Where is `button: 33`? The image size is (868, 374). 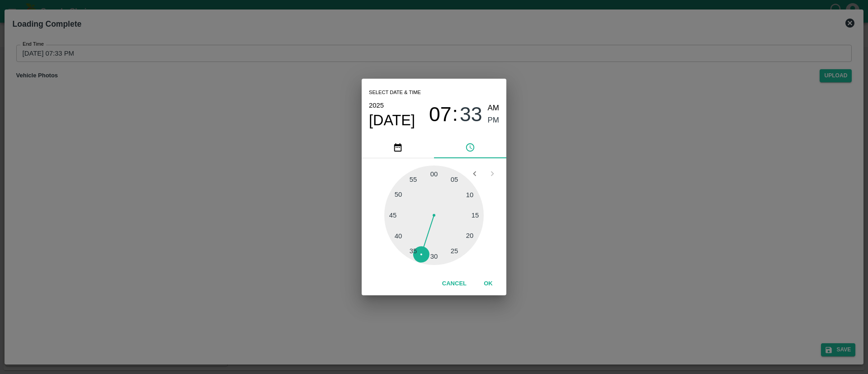
button: 33 is located at coordinates (471, 114).